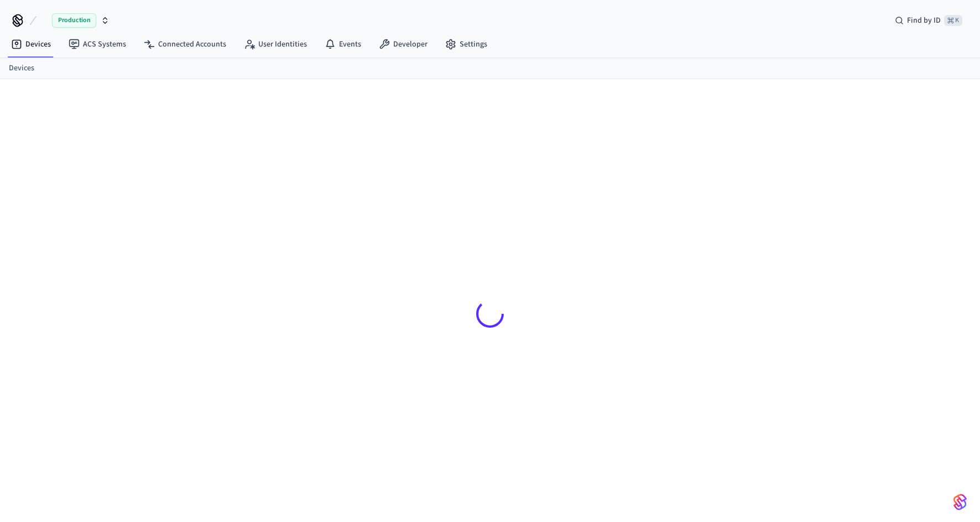  Describe the element at coordinates (343, 44) in the screenshot. I see `a: Events` at that location.